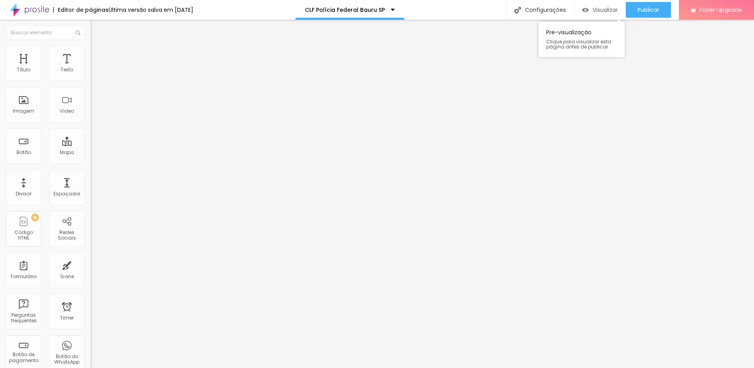 This screenshot has width=754, height=368. I want to click on span: Fazer Upgrade, so click(721, 9).